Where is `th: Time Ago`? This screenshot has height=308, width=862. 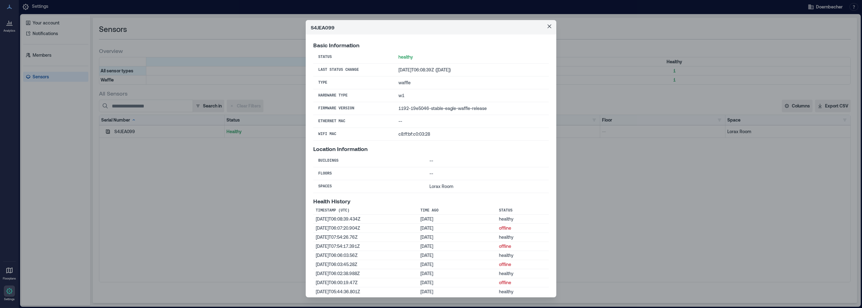 th: Time Ago is located at coordinates (457, 210).